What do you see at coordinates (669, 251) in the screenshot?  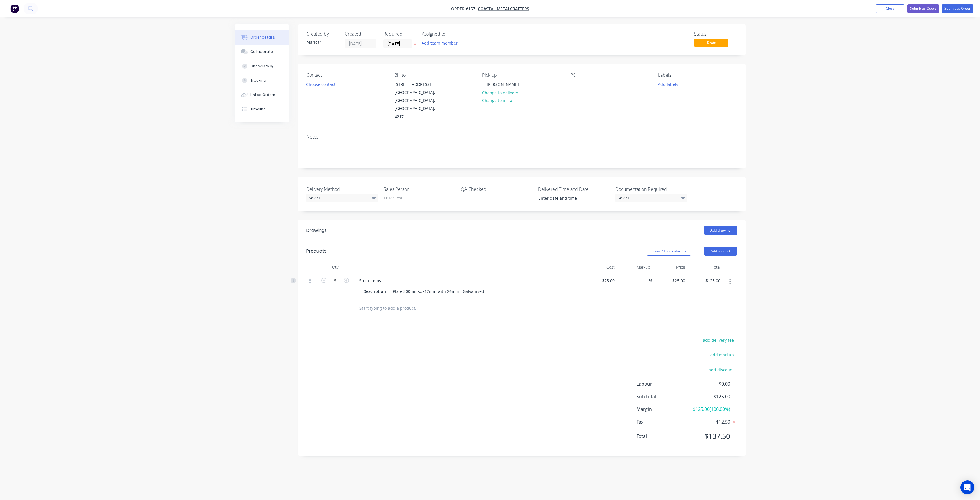 I see `button: Show / Hide columns` at bounding box center [669, 251].